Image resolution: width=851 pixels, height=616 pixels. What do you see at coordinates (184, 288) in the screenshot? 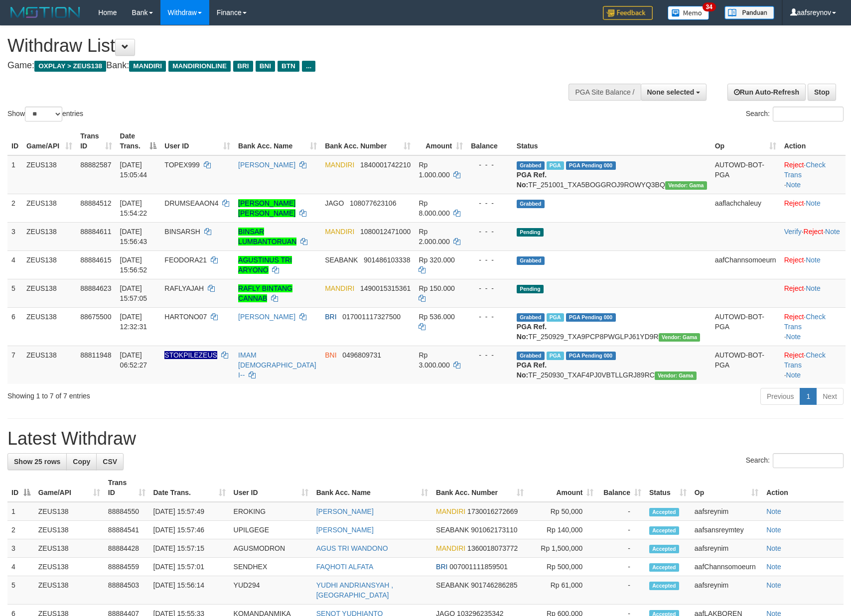
I see `span: RAFLYAJAH` at bounding box center [184, 288].